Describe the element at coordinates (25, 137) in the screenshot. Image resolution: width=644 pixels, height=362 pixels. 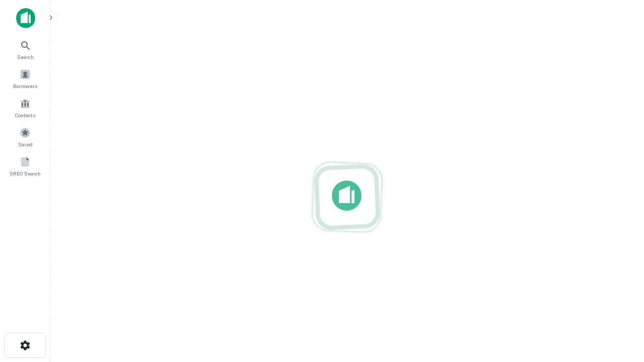
I see `div: Saved` at that location.